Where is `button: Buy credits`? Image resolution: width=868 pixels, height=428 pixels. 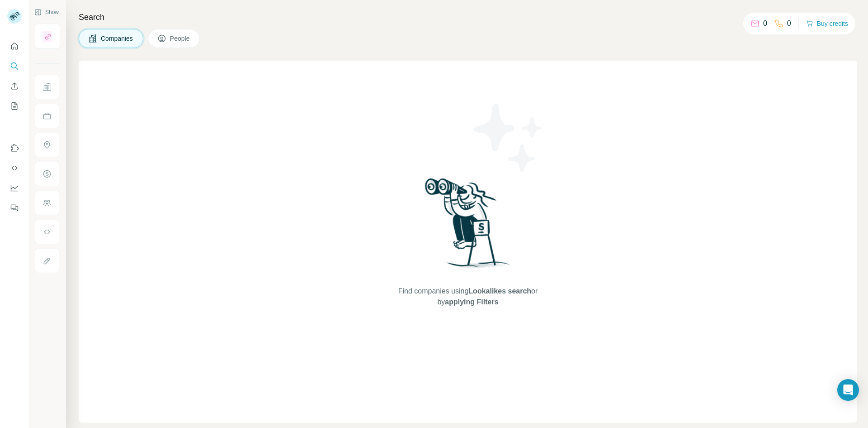
button: Buy credits is located at coordinates (827, 23).